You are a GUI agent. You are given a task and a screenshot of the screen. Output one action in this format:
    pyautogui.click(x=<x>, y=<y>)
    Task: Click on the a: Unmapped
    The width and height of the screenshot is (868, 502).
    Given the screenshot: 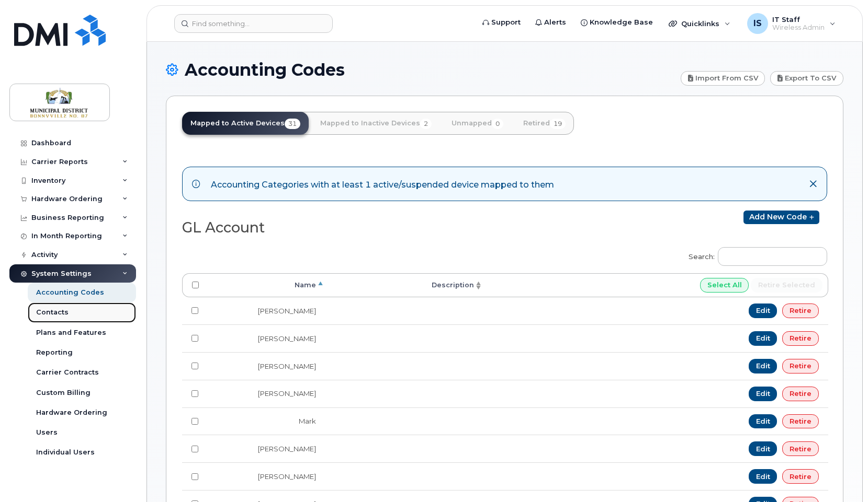 What is the action you would take?
    pyautogui.click(x=477, y=123)
    